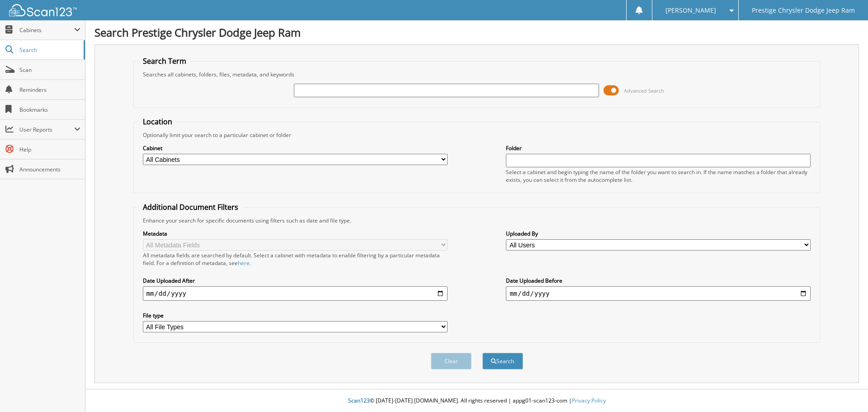 The image size is (868, 412). What do you see at coordinates (803, 10) in the screenshot?
I see `span: Prestige Chrysler Dodge Jeep Ram` at bounding box center [803, 10].